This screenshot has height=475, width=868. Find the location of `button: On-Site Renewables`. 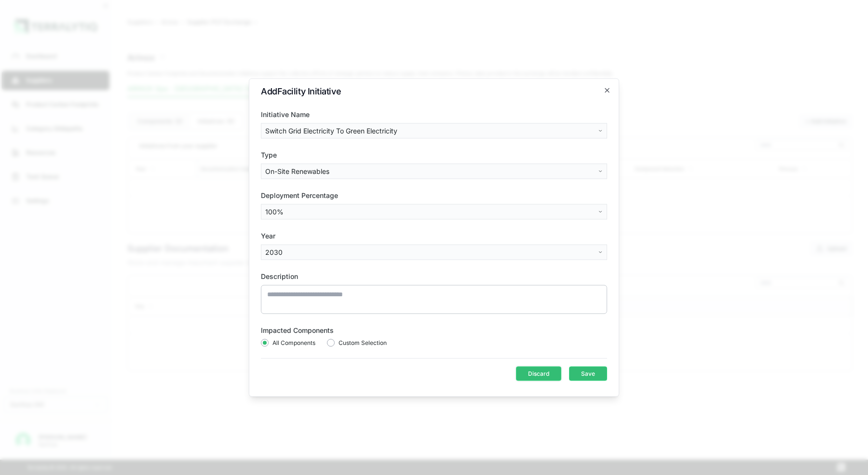

button: On-Site Renewables is located at coordinates (434, 171).